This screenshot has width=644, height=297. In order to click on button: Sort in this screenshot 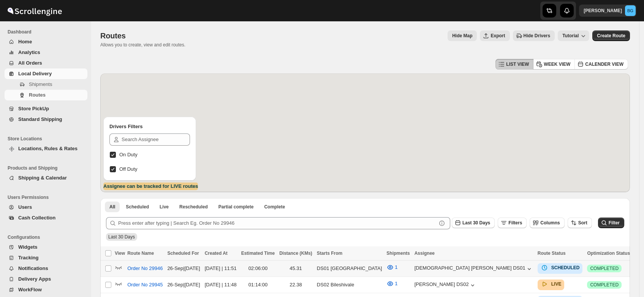, I will do `click(580, 222)`.